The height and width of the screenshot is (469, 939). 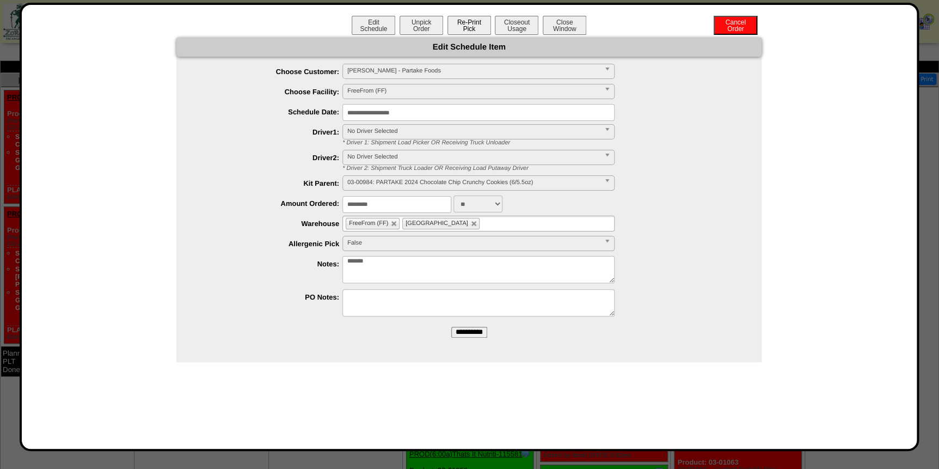 What do you see at coordinates (547, 168) in the screenshot?
I see `div: * Driver 2: Shipment Truck Loader OR Receiving Load Putaway Driver` at bounding box center [547, 168].